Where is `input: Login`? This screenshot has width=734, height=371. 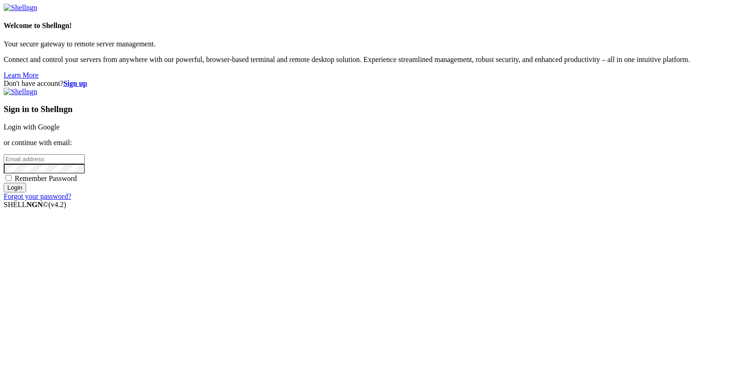
input: Login is located at coordinates (15, 187).